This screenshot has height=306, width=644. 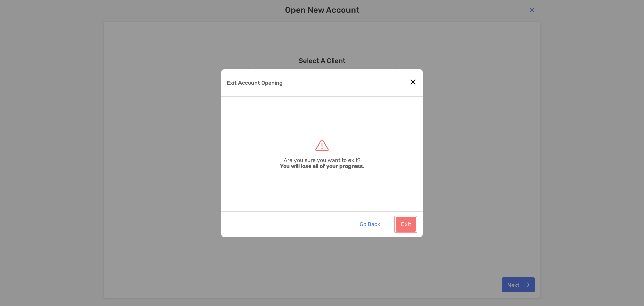 What do you see at coordinates (413, 82) in the screenshot?
I see `button: Close modal` at bounding box center [413, 82].